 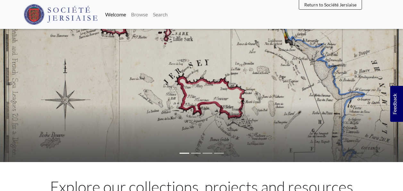 What do you see at coordinates (115, 14) in the screenshot?
I see `a: Welcome` at bounding box center [115, 14].